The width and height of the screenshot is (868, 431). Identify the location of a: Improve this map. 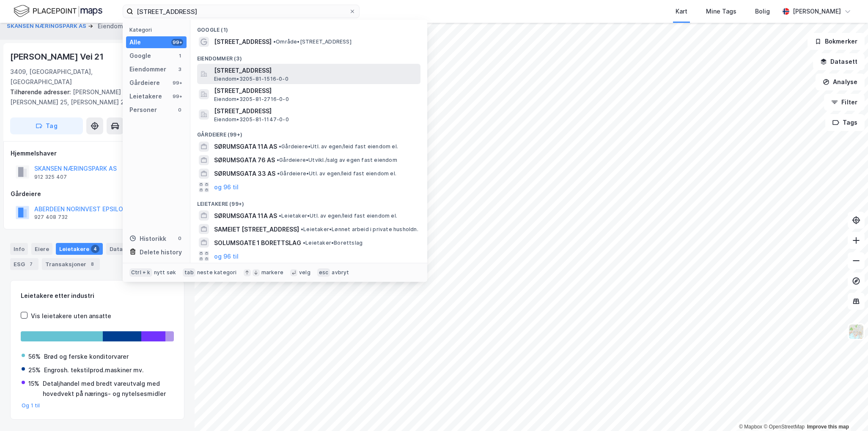
(827, 427).